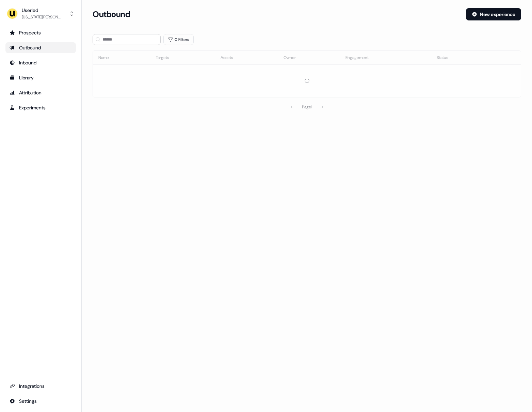  What do you see at coordinates (41, 48) in the screenshot?
I see `a: Go to outbound experience` at bounding box center [41, 48].